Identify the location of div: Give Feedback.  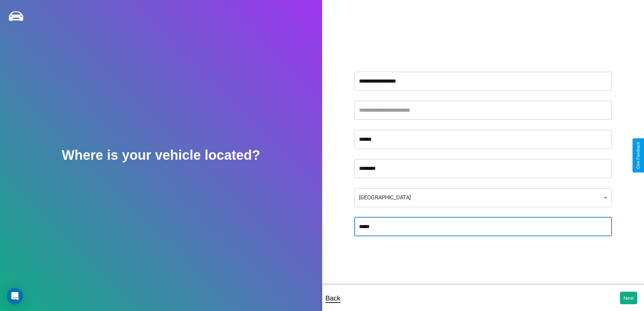
(638, 155).